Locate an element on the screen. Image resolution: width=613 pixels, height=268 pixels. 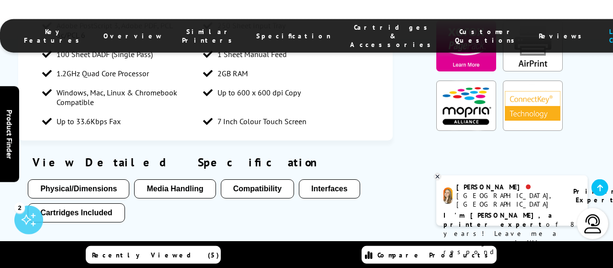
div: View Detailed Specification is located at coordinates (205, 162).